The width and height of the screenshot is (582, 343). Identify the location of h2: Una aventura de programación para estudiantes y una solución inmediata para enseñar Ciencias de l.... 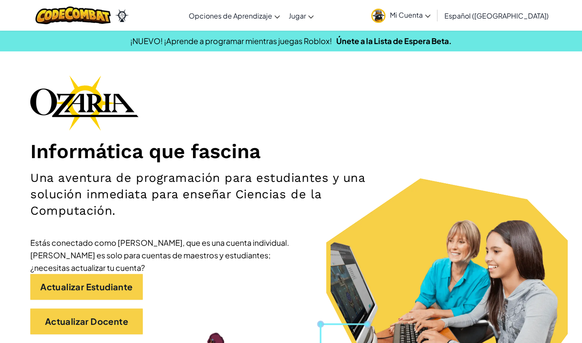
(205, 195).